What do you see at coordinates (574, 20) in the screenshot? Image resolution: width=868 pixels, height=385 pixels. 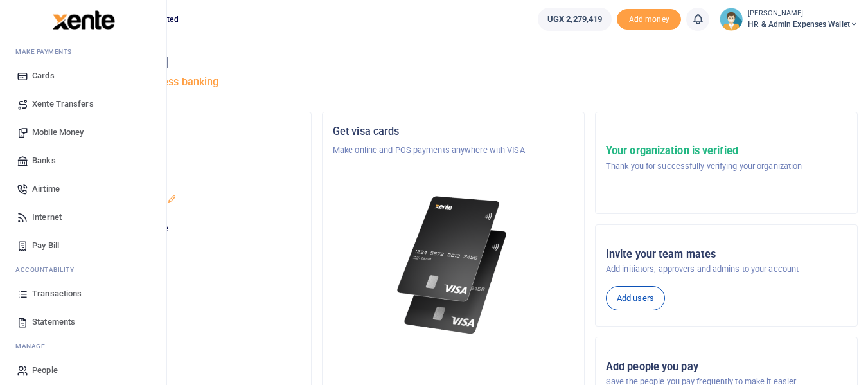 I see `span: UGX 2,279,419` at bounding box center [574, 20].